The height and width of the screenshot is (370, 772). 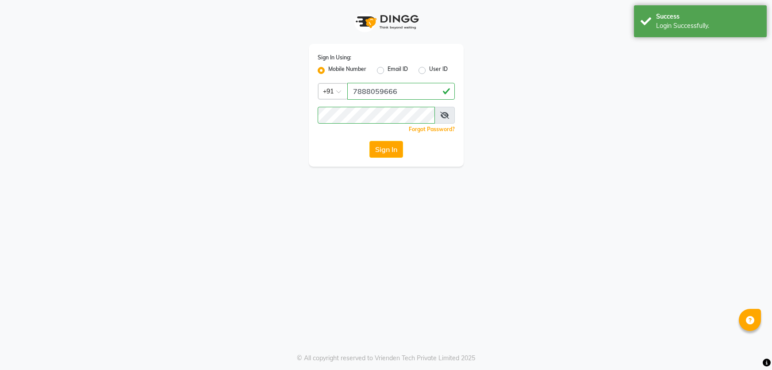 I want to click on a: Forgot Password?, so click(x=432, y=129).